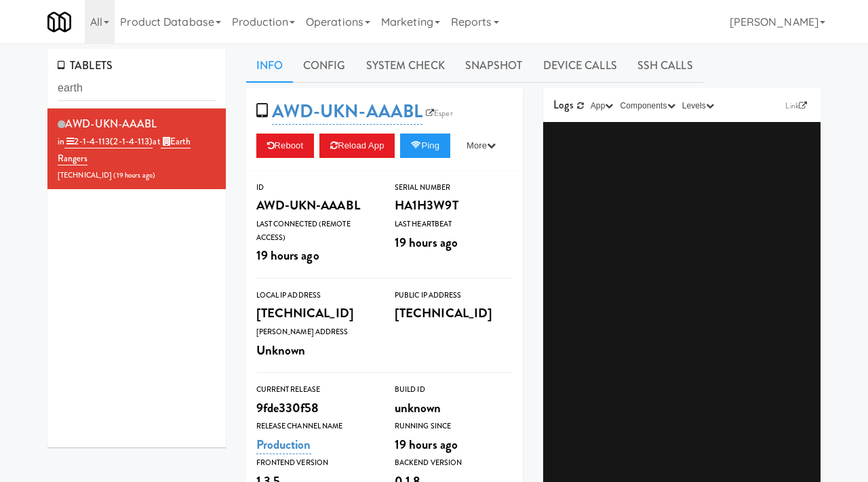 The image size is (868, 482). What do you see at coordinates (698, 105) in the screenshot?
I see `button: Levels` at bounding box center [698, 105].